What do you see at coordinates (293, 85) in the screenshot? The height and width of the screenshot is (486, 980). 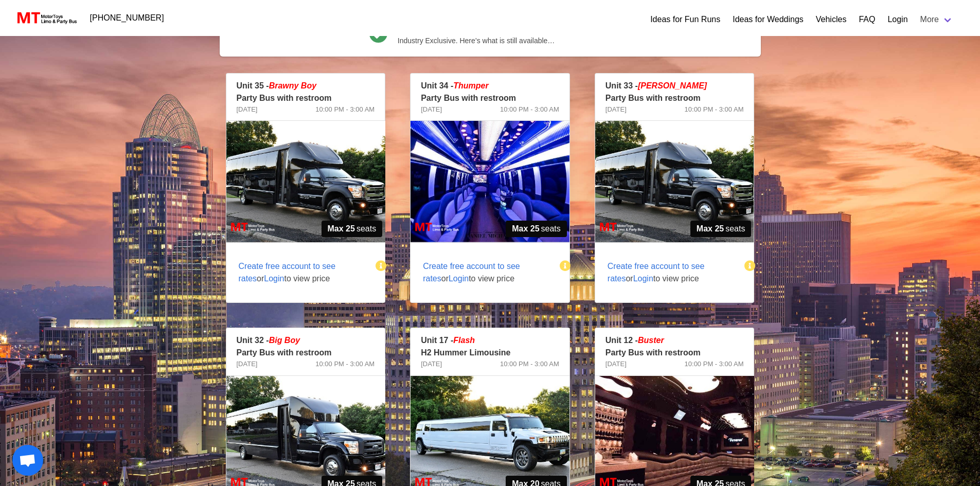 I see `em: Brawny Boy` at bounding box center [293, 85].